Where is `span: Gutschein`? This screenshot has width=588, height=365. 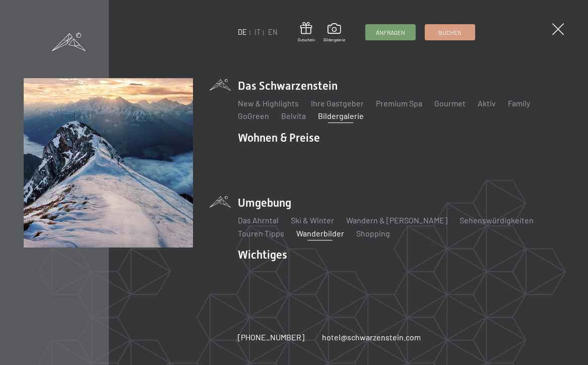 span: Gutschein is located at coordinates (306, 40).